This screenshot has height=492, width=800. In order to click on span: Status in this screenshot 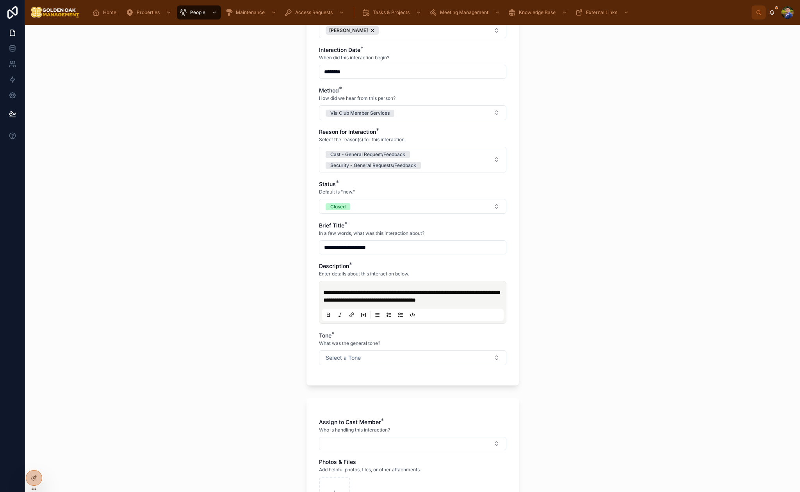, I will do `click(327, 184)`.